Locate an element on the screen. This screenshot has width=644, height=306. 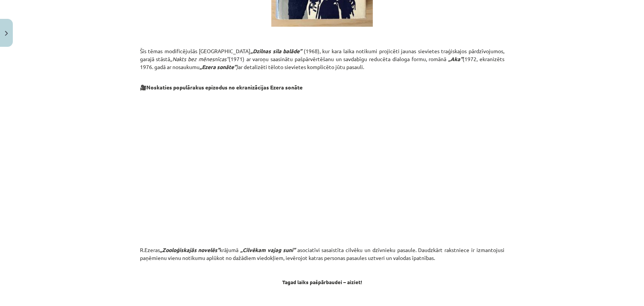
i: „Ezera sonāte” is located at coordinates (218, 67).